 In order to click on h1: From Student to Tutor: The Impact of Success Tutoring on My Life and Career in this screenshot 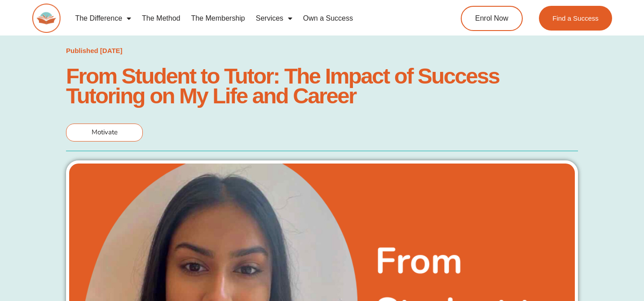, I will do `click(322, 86)`.